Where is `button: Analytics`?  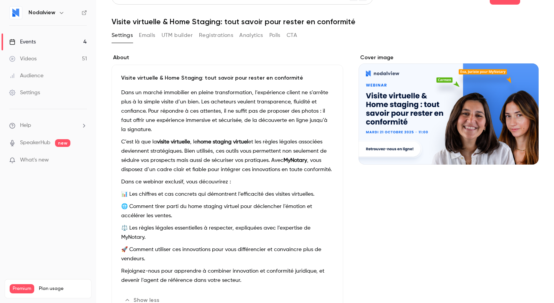 button: Analytics is located at coordinates (251, 35).